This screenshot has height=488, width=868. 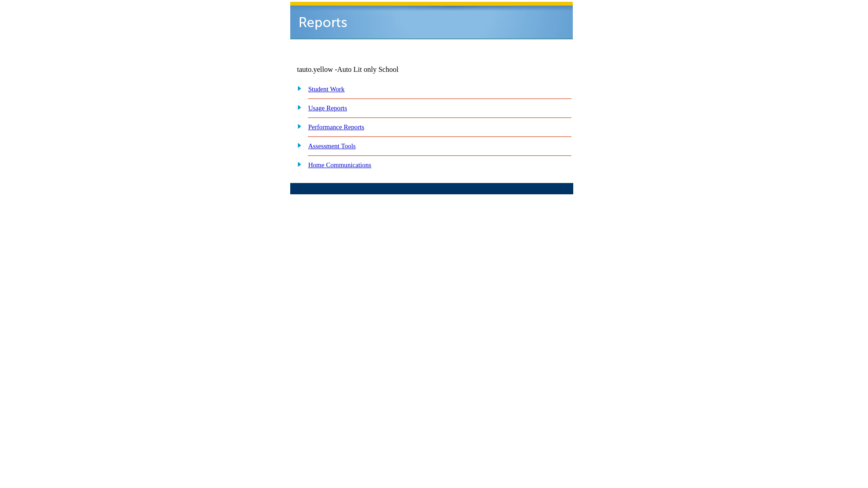 What do you see at coordinates (340, 165) in the screenshot?
I see `a: Home Communications` at bounding box center [340, 165].